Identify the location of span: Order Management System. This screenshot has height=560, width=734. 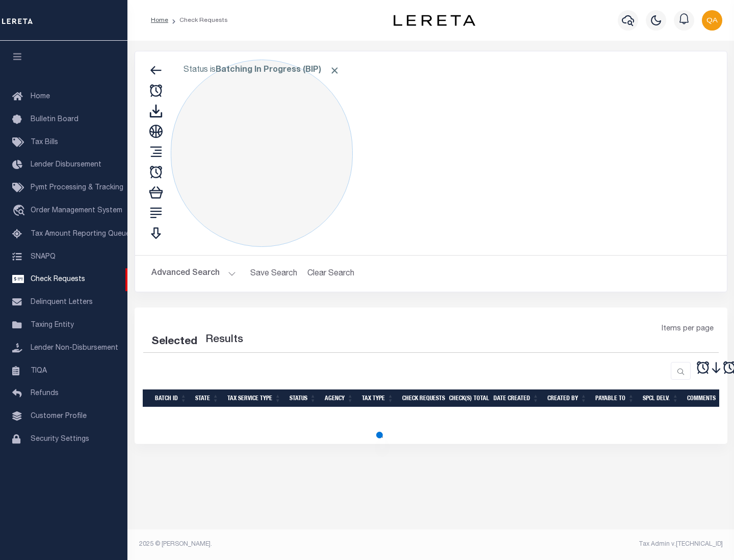
(77, 211).